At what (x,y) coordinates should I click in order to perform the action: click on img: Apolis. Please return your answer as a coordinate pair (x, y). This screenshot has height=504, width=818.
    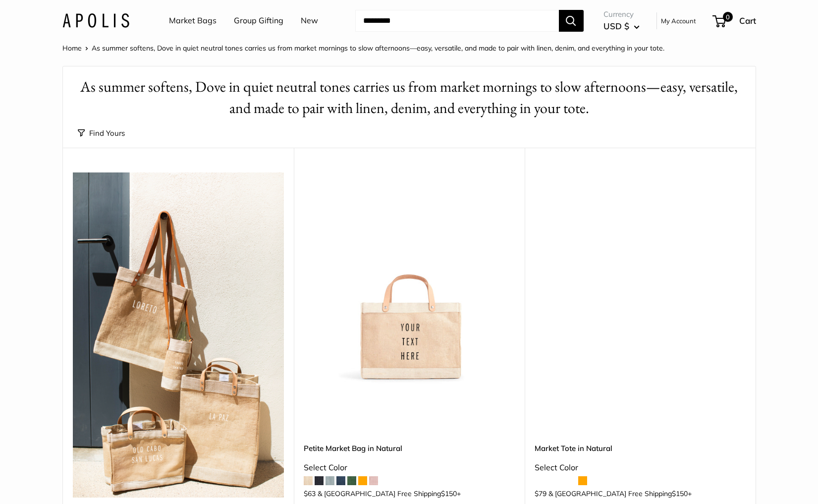
    Looking at the image, I should click on (95, 21).